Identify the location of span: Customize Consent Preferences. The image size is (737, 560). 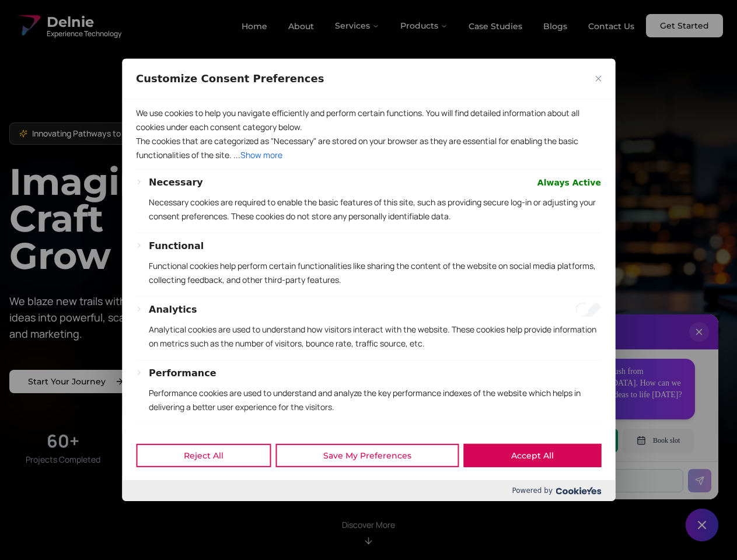
(229, 78).